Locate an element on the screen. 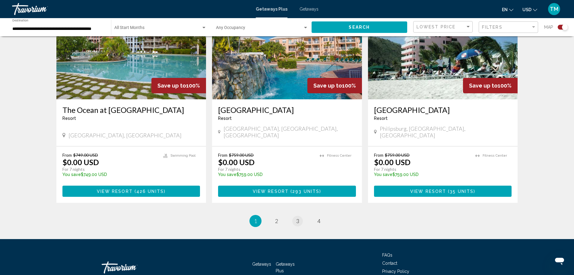 The height and width of the screenshot is (275, 574). span: Map is located at coordinates (549, 27).